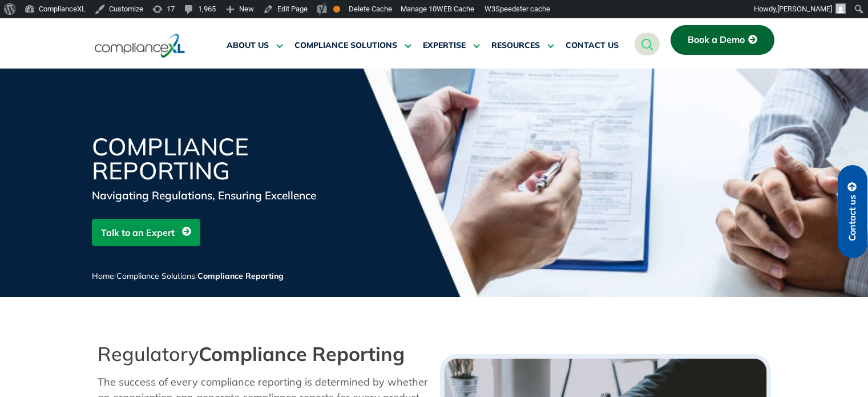 The height and width of the screenshot is (397, 868). What do you see at coordinates (523, 46) in the screenshot?
I see `a: RESOURCES` at bounding box center [523, 46].